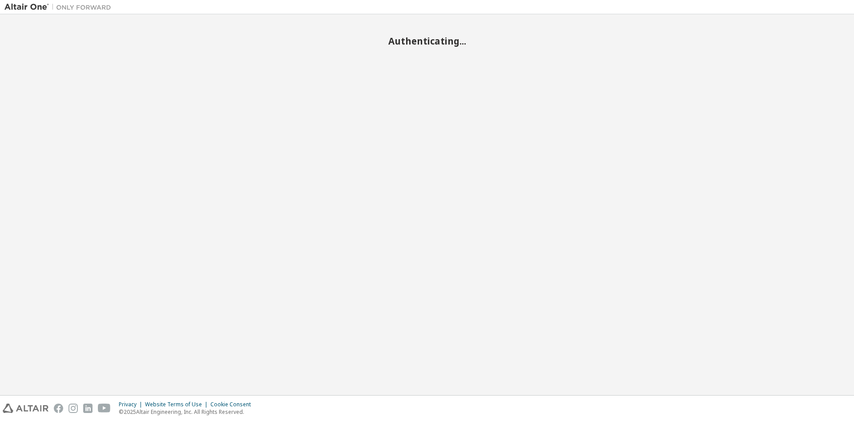 The image size is (854, 421). I want to click on h2: Authenticating..., so click(427, 41).